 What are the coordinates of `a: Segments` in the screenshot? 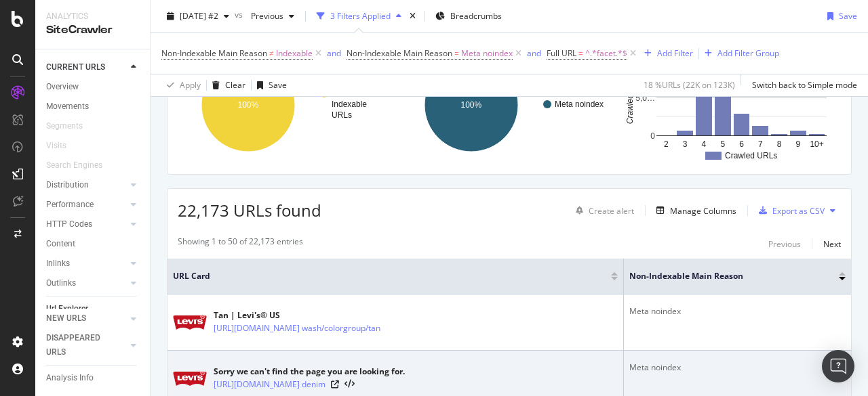 It's located at (71, 126).